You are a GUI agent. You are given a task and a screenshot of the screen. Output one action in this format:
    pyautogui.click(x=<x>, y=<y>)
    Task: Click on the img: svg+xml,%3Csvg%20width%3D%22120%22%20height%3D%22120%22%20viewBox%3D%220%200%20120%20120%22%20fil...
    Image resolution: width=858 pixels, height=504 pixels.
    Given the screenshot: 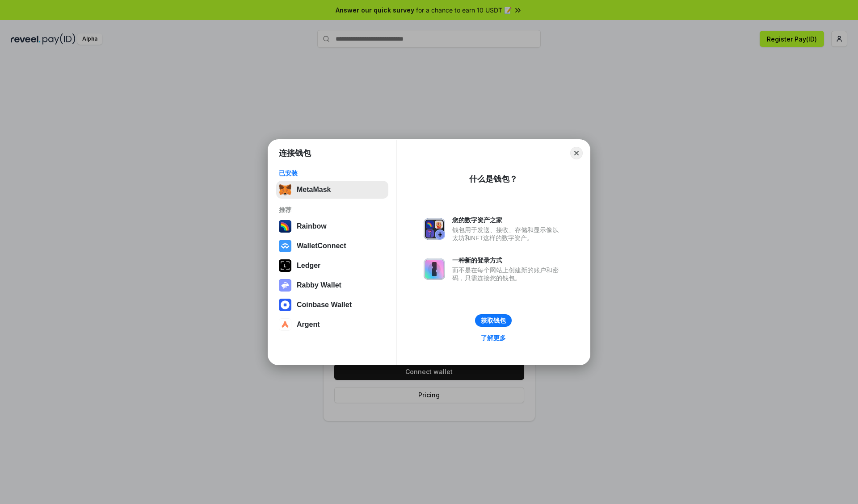 What is the action you would take?
    pyautogui.click(x=285, y=227)
    